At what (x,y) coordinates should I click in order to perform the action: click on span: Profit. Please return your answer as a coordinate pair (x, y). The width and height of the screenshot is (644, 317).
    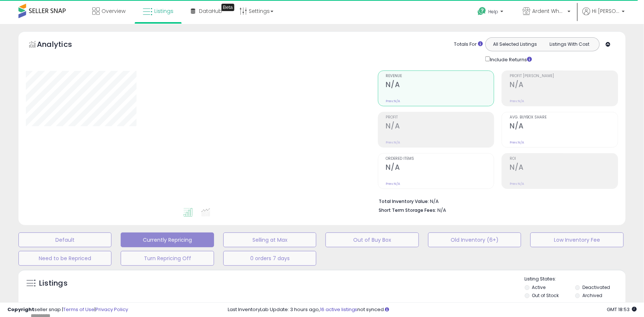
    Looking at the image, I should click on (440, 117).